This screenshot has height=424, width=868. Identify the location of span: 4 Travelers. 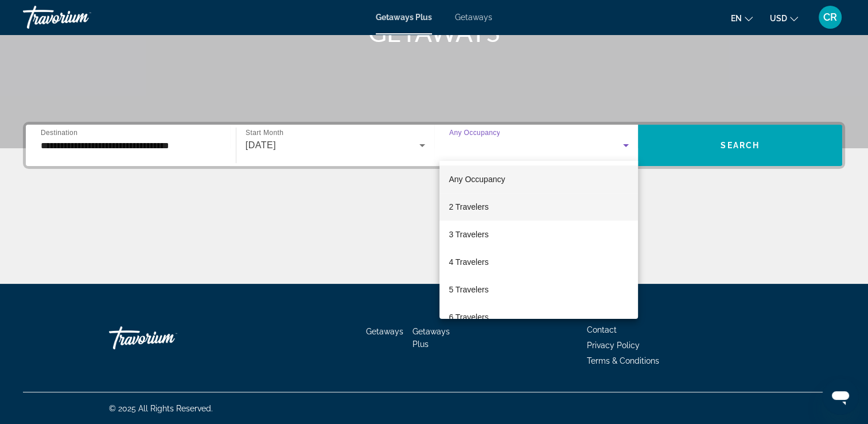
(468, 262).